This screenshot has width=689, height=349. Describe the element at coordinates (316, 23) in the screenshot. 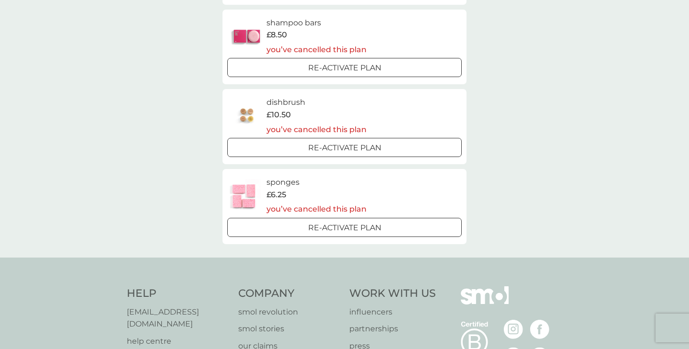

I see `h6: shampoo bars` at that location.